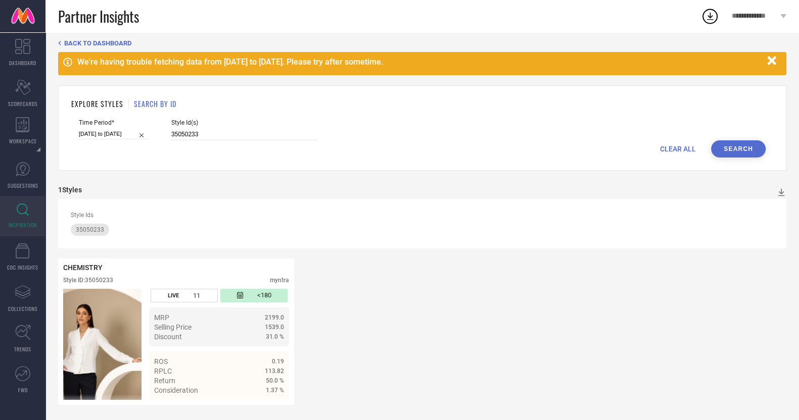 This screenshot has width=799, height=420. Describe the element at coordinates (254, 296) in the screenshot. I see `div: Number of days since the style was first listed on the platform` at that location.